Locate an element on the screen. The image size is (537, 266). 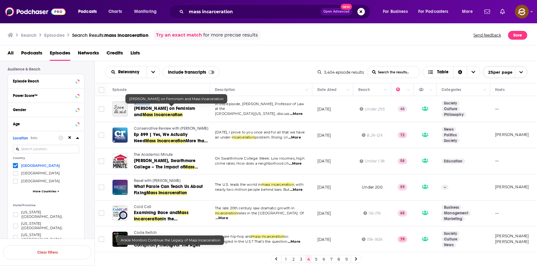
div: Under 295 is located at coordinates (372, 109).